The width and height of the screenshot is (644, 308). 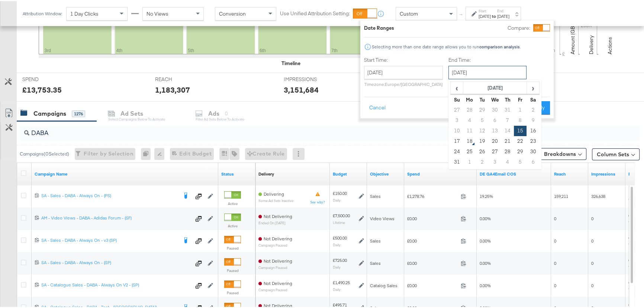 I want to click on th: Su, so click(x=457, y=99).